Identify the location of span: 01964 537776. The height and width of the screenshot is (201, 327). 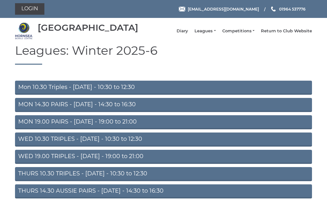
(292, 9).